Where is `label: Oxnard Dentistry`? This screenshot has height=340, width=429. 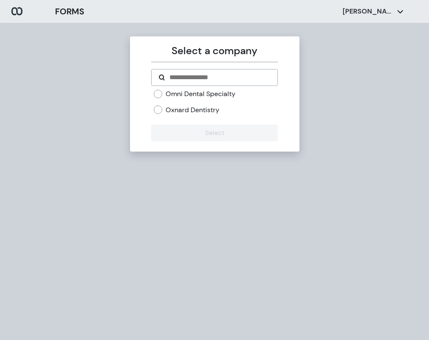 label: Oxnard Dentistry is located at coordinates (192, 110).